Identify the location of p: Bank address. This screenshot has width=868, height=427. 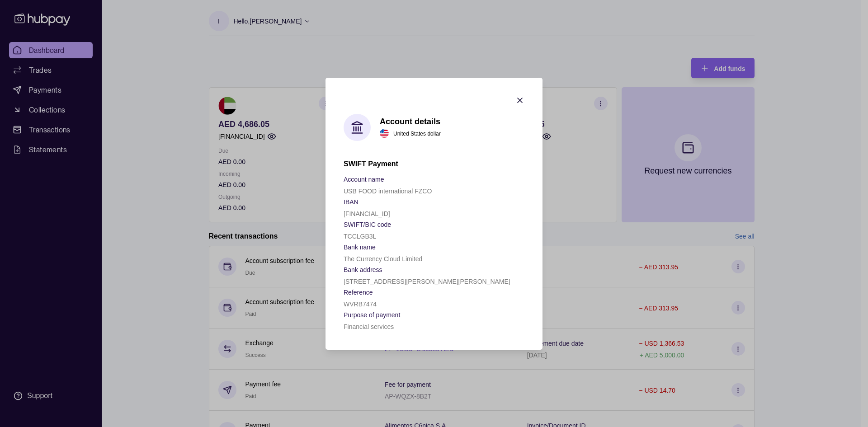
(363, 270).